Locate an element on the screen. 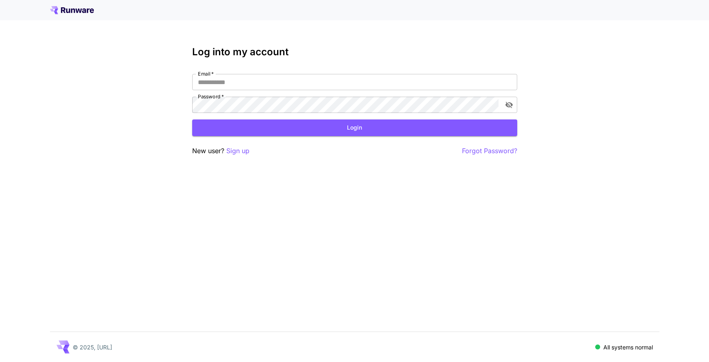 This screenshot has width=709, height=362. label: Password is located at coordinates (211, 96).